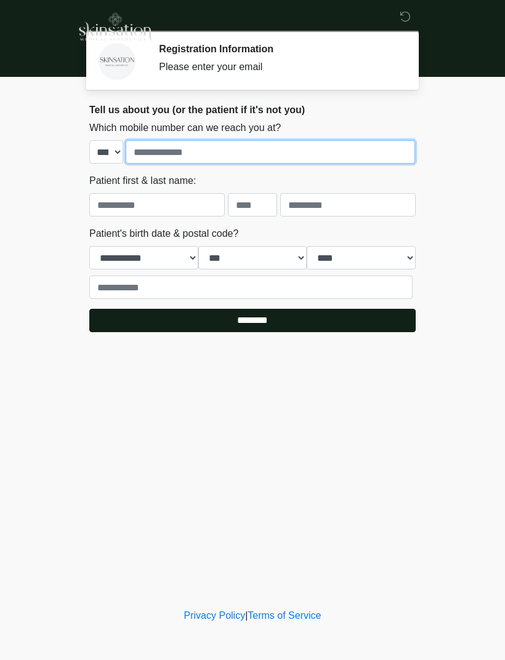 The width and height of the screenshot is (505, 660). What do you see at coordinates (117, 62) in the screenshot?
I see `img: Agent Avatar` at bounding box center [117, 62].